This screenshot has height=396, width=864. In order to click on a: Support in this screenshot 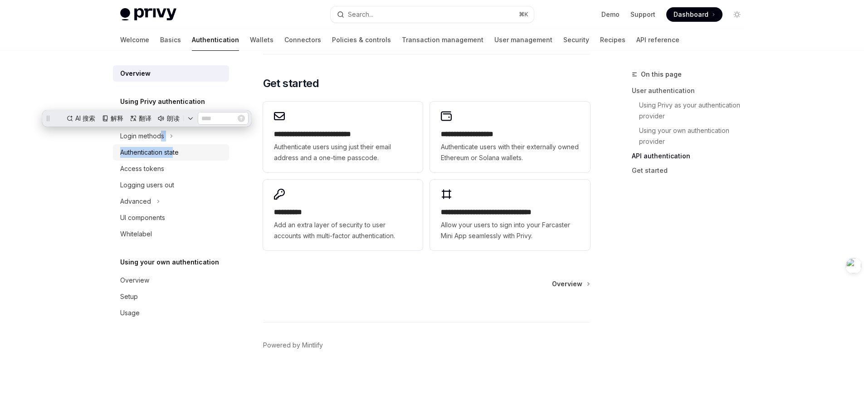, I will do `click(642, 15)`.